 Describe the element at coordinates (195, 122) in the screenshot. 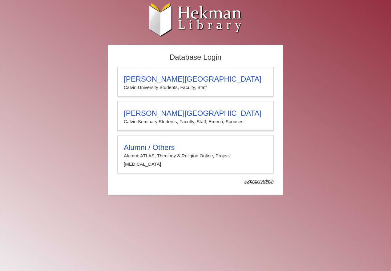

I see `p: Calvin Seminary Students, Faculty, Staff, Emeriti, Spouses` at that location.